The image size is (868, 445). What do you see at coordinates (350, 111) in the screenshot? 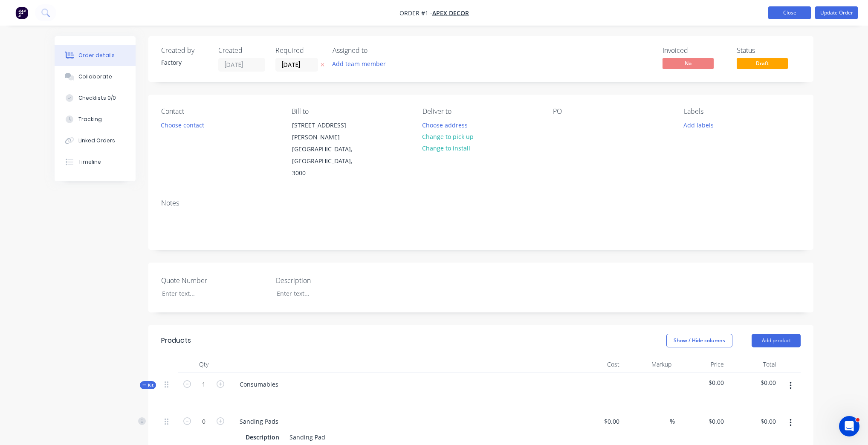
I see `div: Bill to` at bounding box center [350, 111].